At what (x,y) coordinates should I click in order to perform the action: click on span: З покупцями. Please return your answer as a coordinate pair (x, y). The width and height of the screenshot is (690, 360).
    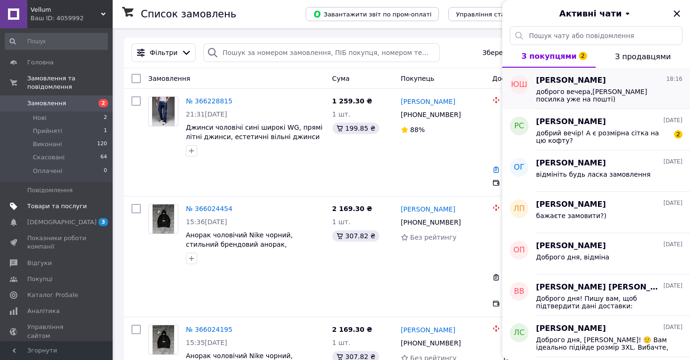
    Looking at the image, I should click on (549, 56).